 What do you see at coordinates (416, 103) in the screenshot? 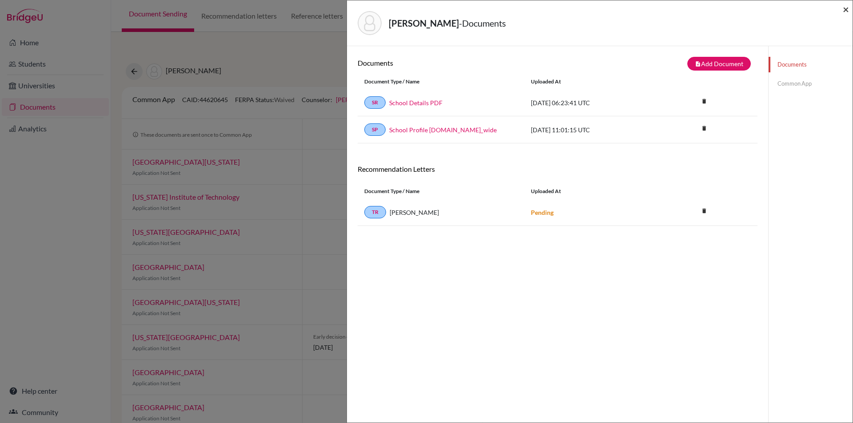
I see `a: School Details PDF` at bounding box center [416, 103].